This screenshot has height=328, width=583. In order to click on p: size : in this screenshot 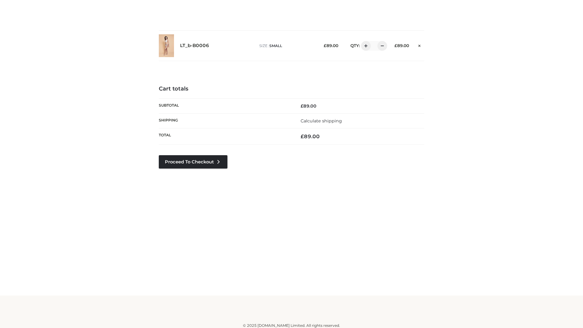, I will do `click(287, 46)`.